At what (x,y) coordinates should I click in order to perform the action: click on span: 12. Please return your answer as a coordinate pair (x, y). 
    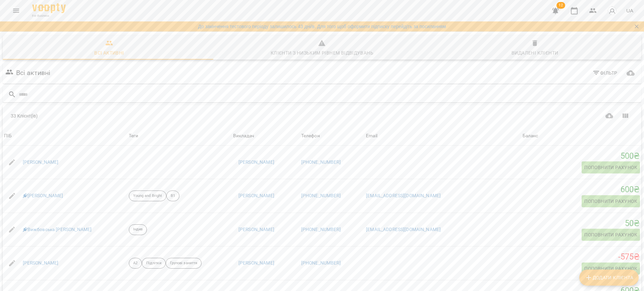
    Looking at the image, I should click on (561, 5).